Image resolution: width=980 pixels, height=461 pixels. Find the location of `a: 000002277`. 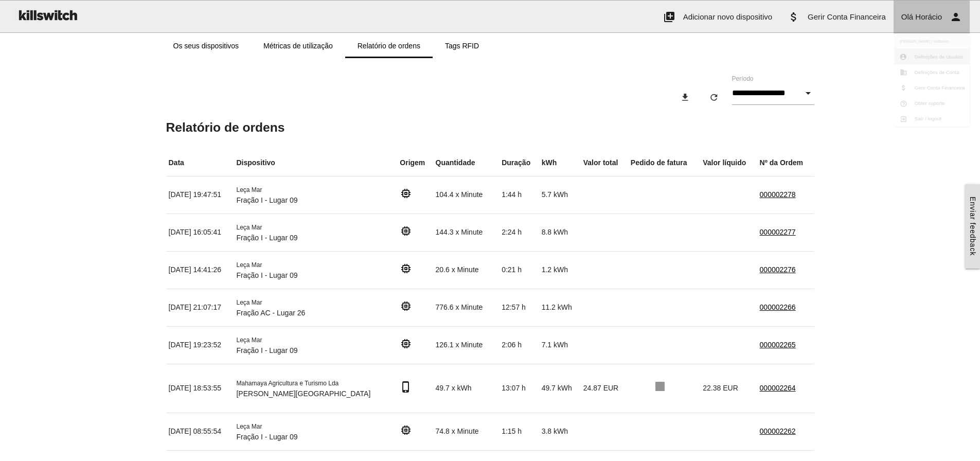

a: 000002277 is located at coordinates (778, 231).